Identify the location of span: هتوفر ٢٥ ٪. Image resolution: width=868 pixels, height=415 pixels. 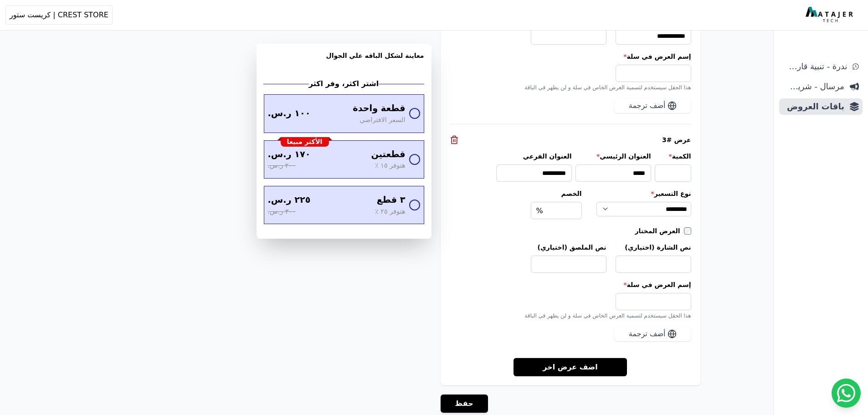
(390, 212).